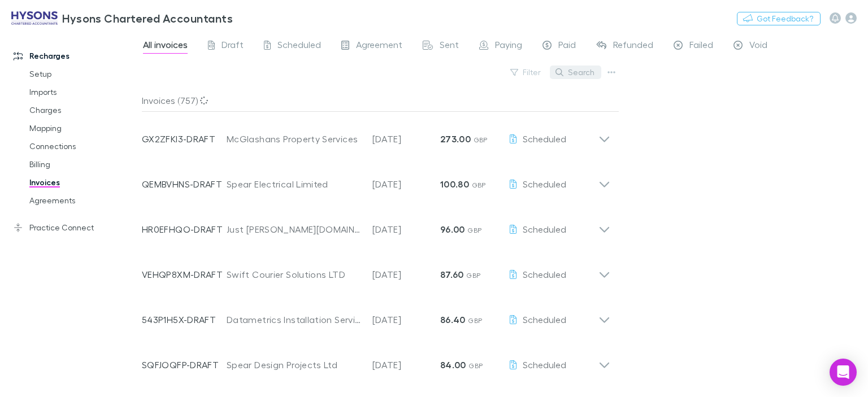 The width and height of the screenshot is (868, 397). Describe the element at coordinates (379, 47) in the screenshot. I see `span: Agreement` at that location.